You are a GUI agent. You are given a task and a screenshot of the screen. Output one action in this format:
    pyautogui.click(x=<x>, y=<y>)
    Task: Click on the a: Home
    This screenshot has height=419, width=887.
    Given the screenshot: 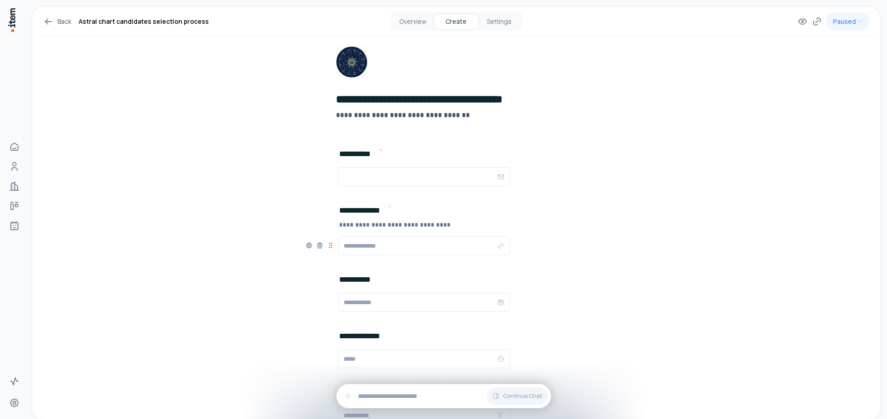 What is the action you would take?
    pyautogui.click(x=14, y=147)
    